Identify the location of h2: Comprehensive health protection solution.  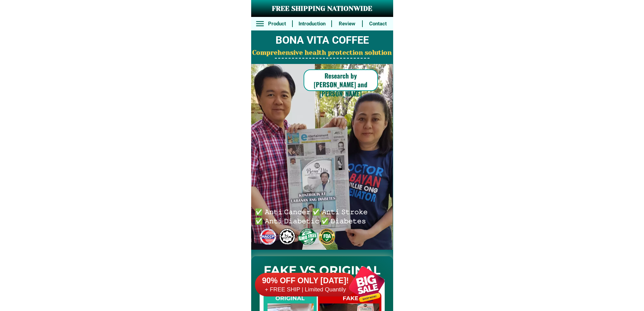
(322, 52).